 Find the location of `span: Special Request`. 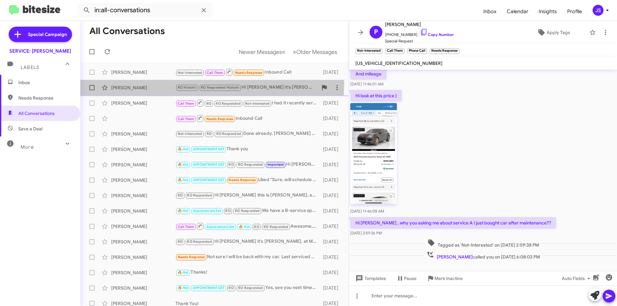

span: Special Request is located at coordinates (419, 41).